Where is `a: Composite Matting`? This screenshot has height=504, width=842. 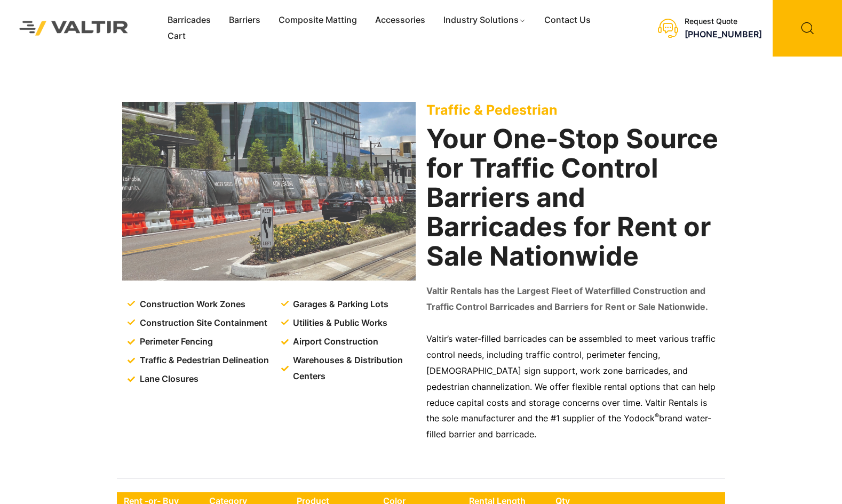
a: Composite Matting is located at coordinates (318, 20).